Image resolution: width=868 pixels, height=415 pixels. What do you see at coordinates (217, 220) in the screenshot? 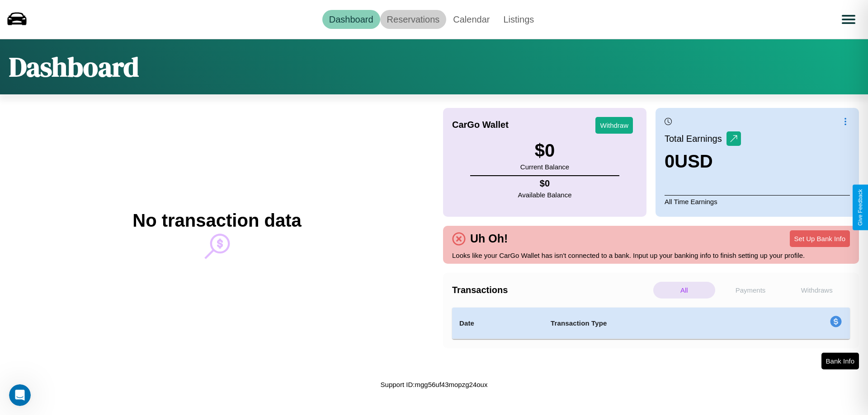
I see `h2: No transaction data` at bounding box center [217, 220].